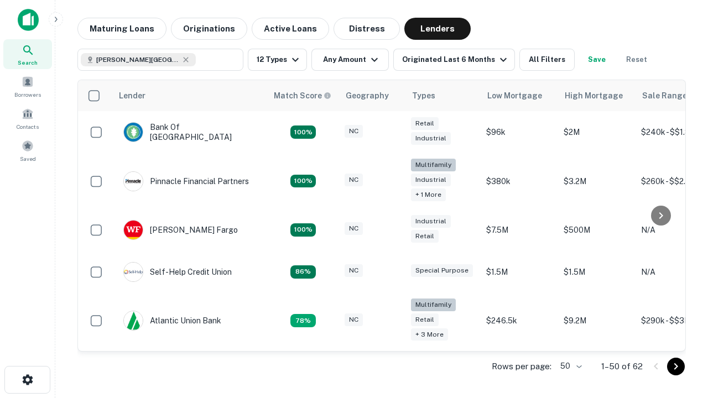 The height and width of the screenshot is (398, 708). Describe the element at coordinates (303, 321) in the screenshot. I see `div: Matching Properties: 10, hasApolloMatch: undefined` at that location.